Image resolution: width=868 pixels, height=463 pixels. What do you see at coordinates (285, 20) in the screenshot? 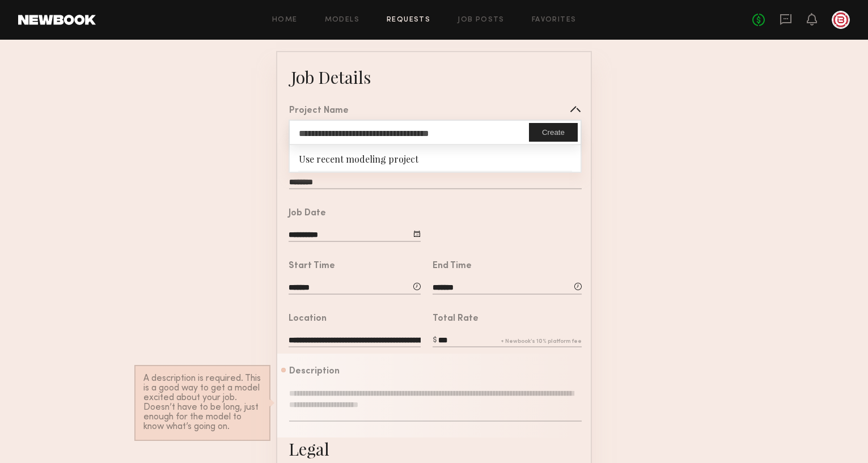
I see `a: Home` at bounding box center [285, 20].